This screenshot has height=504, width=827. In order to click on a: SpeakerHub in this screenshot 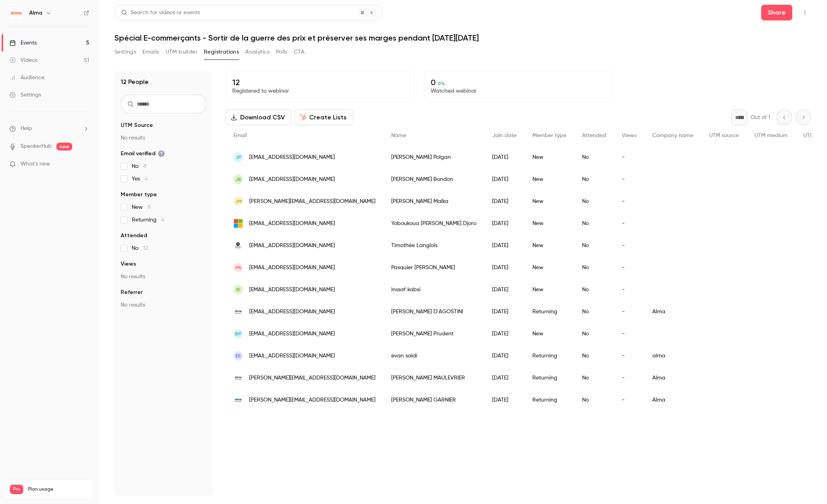, I will do `click(36, 146)`.